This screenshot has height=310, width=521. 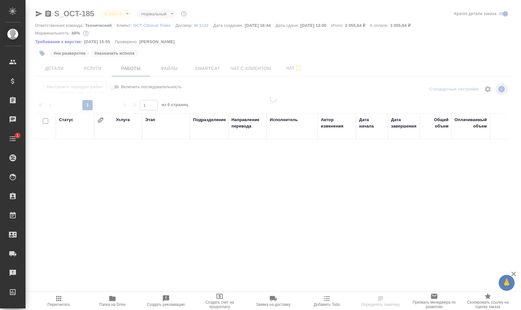 What do you see at coordinates (150, 120) in the screenshot?
I see `div: Этап` at bounding box center [150, 120].